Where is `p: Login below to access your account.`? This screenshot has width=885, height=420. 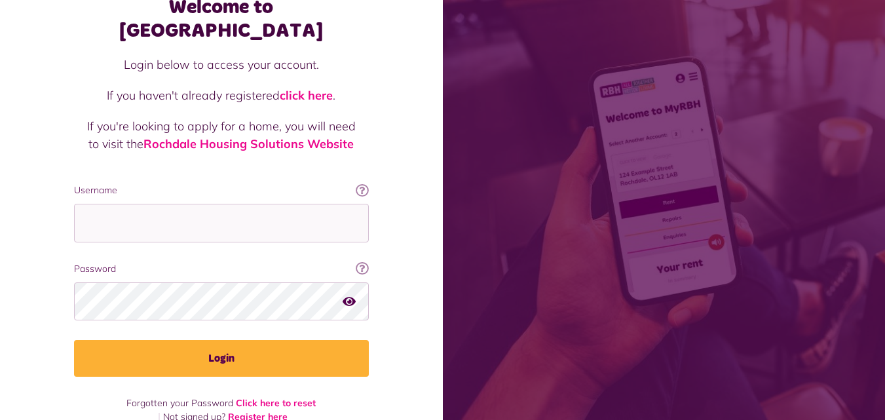
p: Login below to access your account. is located at coordinates (222, 64).